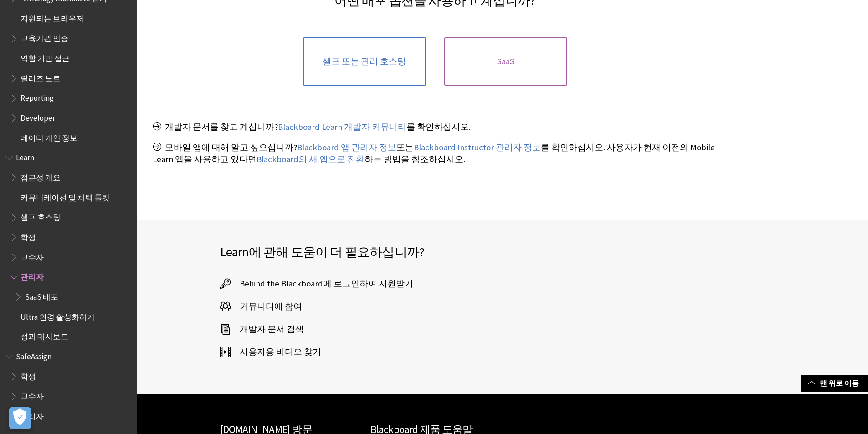 The width and height of the screenshot is (868, 434). What do you see at coordinates (506, 62) in the screenshot?
I see `a: SaaS` at bounding box center [506, 62].